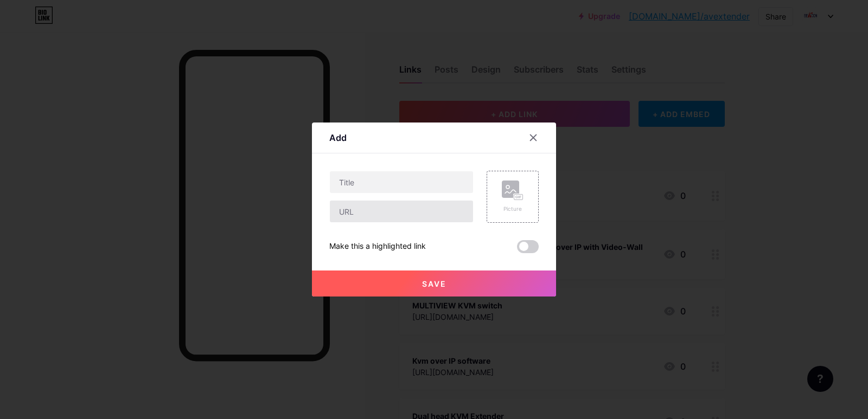  Describe the element at coordinates (338, 138) in the screenshot. I see `div: Add` at that location.